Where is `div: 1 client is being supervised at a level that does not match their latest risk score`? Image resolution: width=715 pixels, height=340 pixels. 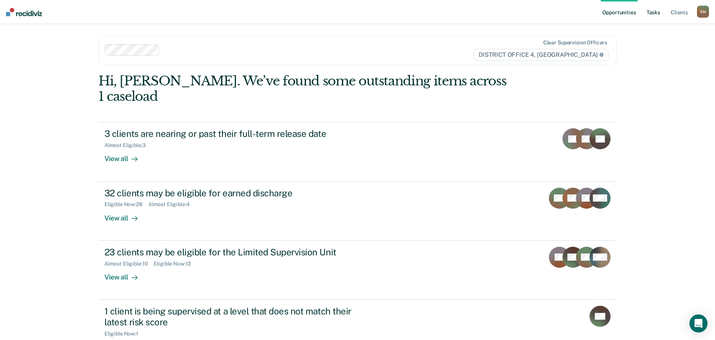
div: 1 client is being supervised at a level that does not match their latest risk score is located at coordinates (236, 316).